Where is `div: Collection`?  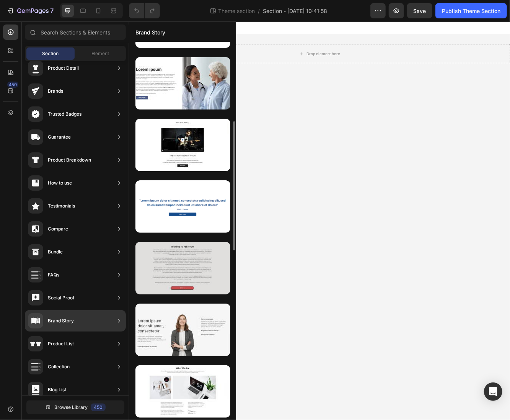
div: Collection is located at coordinates (59, 367).